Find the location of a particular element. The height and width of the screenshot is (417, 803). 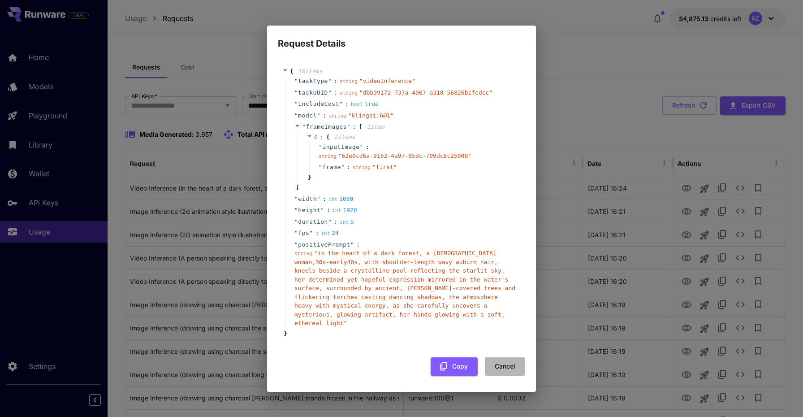

span: bool is located at coordinates (357, 104).